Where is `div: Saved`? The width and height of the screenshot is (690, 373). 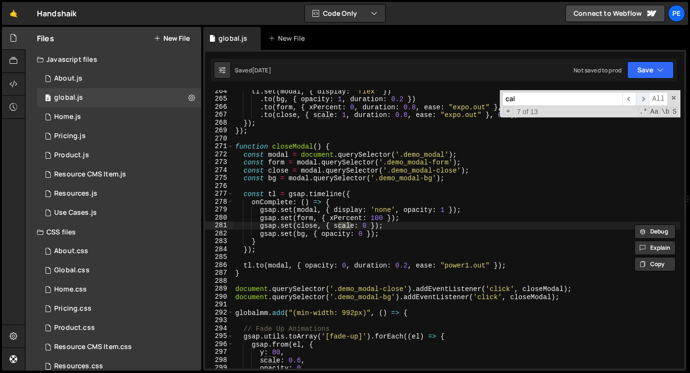 div: Saved is located at coordinates (253, 70).